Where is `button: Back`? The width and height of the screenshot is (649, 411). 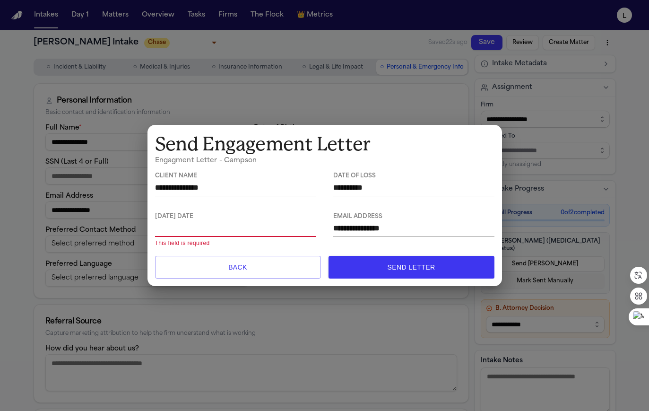 button: Back is located at coordinates (238, 267).